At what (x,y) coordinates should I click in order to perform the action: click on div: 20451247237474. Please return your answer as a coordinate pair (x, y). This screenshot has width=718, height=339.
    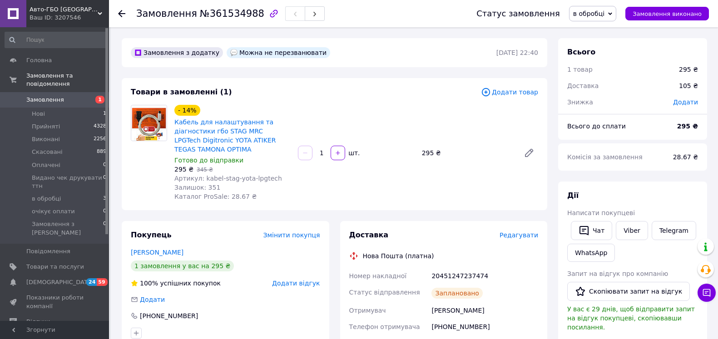
    Looking at the image, I should click on (485, 276).